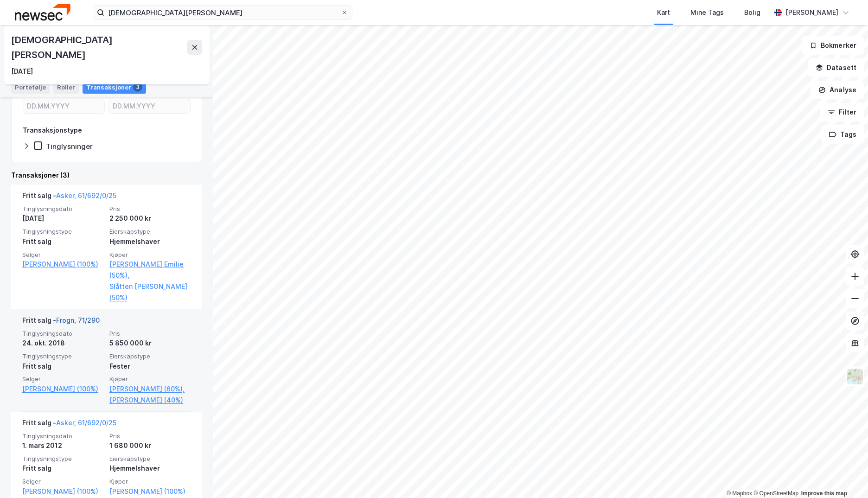  I want to click on a: Improve this map, so click(824, 493).